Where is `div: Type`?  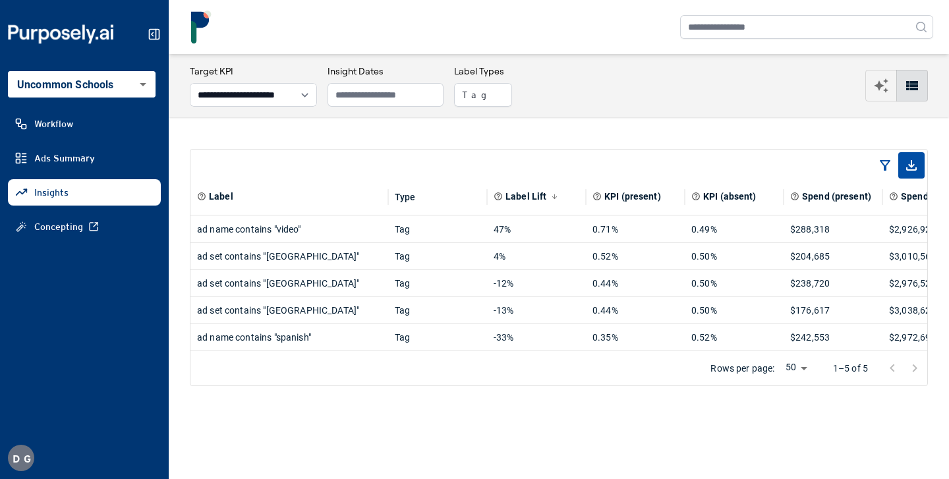
div: Type is located at coordinates (405, 197).